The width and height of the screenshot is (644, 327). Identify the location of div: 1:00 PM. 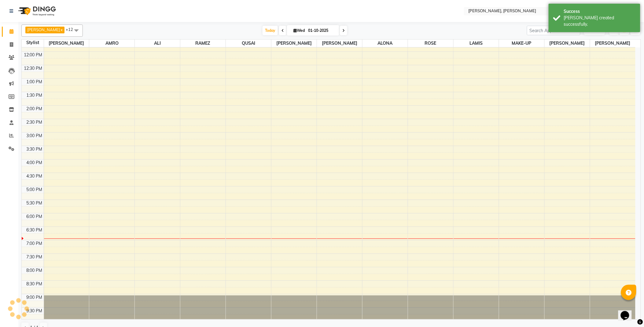
(35, 82).